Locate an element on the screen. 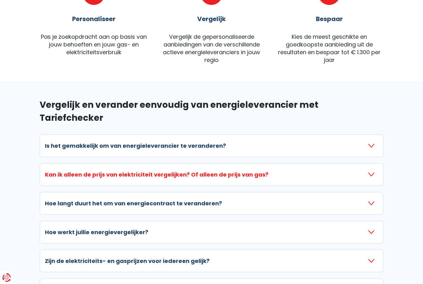  button: Hoe langt duurt het om van energiecontract te veranderen? is located at coordinates (211, 203).